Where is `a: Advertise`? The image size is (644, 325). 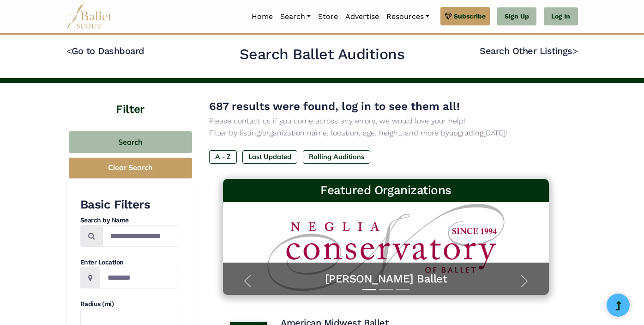 a: Advertise is located at coordinates (362, 16).